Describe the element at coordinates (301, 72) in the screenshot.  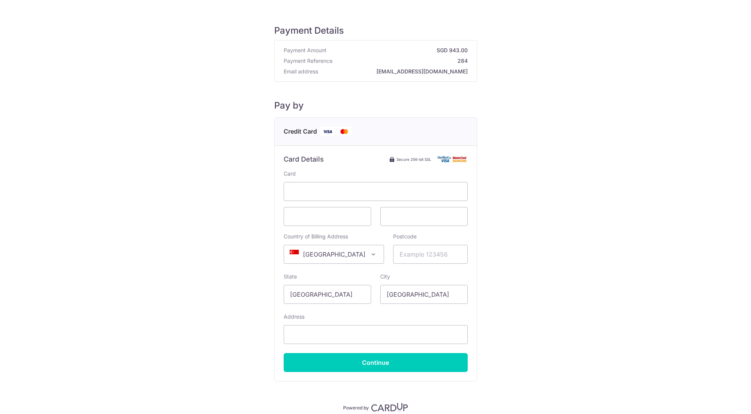
I see `span: Email address` at that location.